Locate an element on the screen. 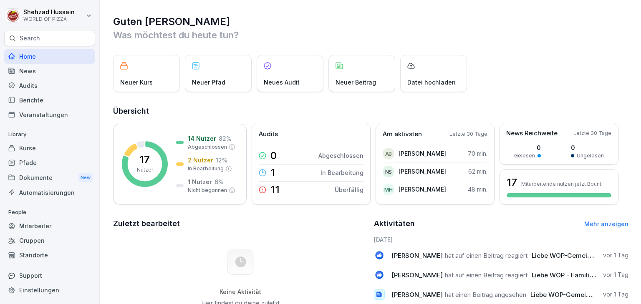 This screenshot has width=641, height=304. a: Gruppen is located at coordinates (50, 241).